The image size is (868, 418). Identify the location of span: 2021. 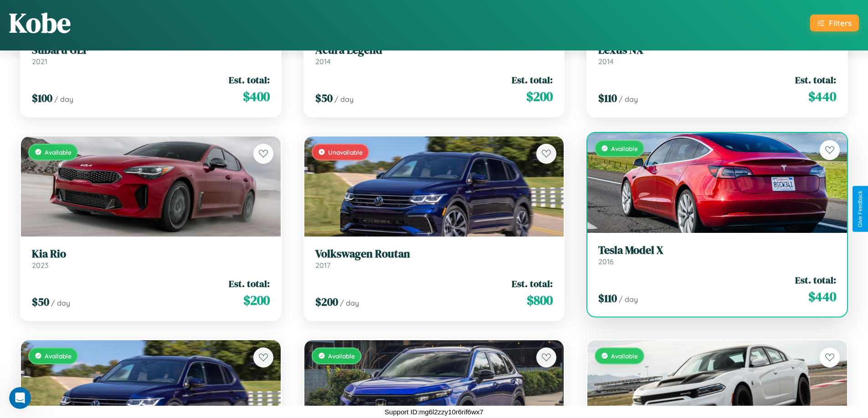
(40, 61).